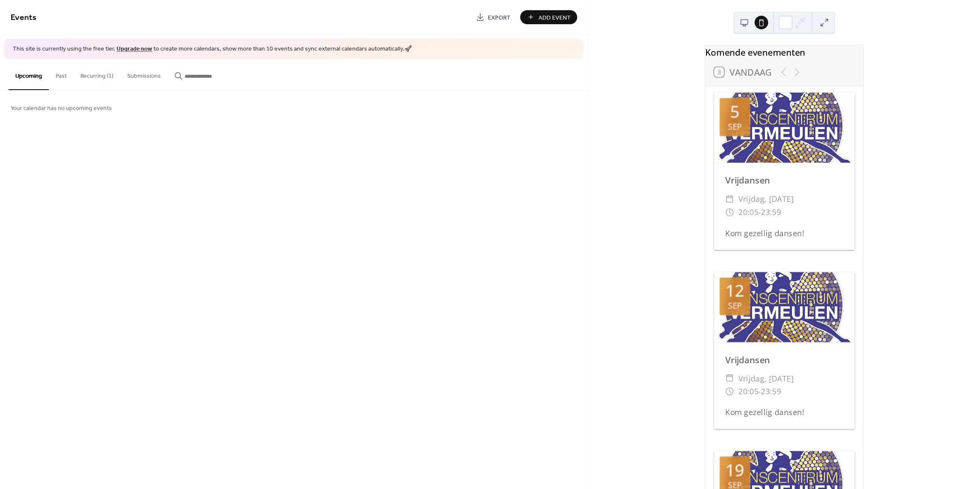 The width and height of the screenshot is (980, 489). Describe the element at coordinates (212, 49) in the screenshot. I see `span: This site is currently using the free tier. to create more calendars, show more than 10 events an...` at that location.